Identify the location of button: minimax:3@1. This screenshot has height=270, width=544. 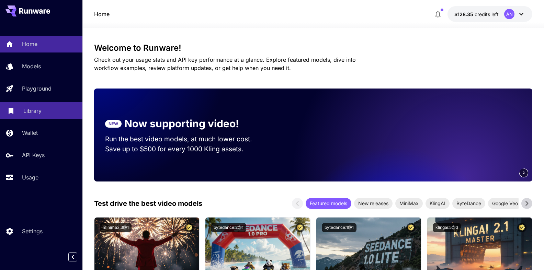
(116, 227).